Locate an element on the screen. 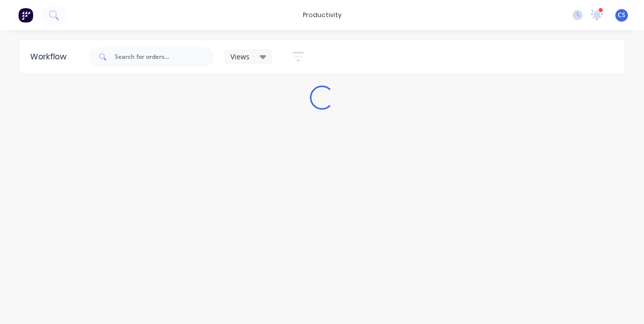 The width and height of the screenshot is (644, 324). span: Views is located at coordinates (240, 57).